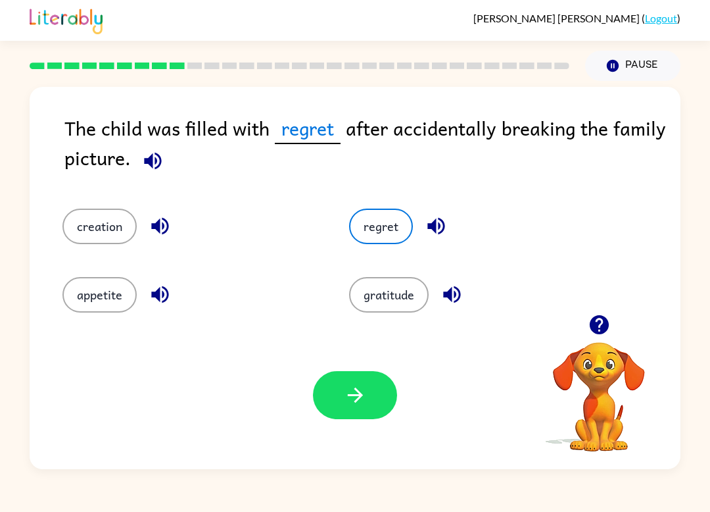  What do you see at coordinates (599, 387) in the screenshot?
I see `video: Your browser must support playing .mp4 files to use Literably. Please try using another browser.` at bounding box center [599, 387].